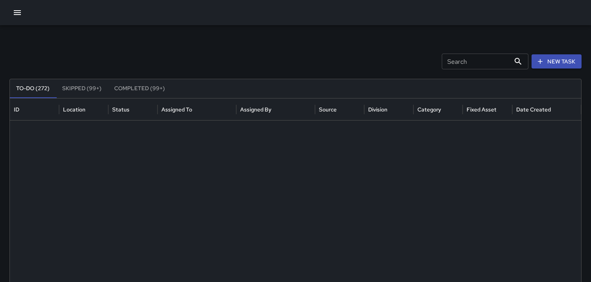 Image resolution: width=591 pixels, height=282 pixels. Describe the element at coordinates (82, 89) in the screenshot. I see `button: Skipped (99+)` at that location.